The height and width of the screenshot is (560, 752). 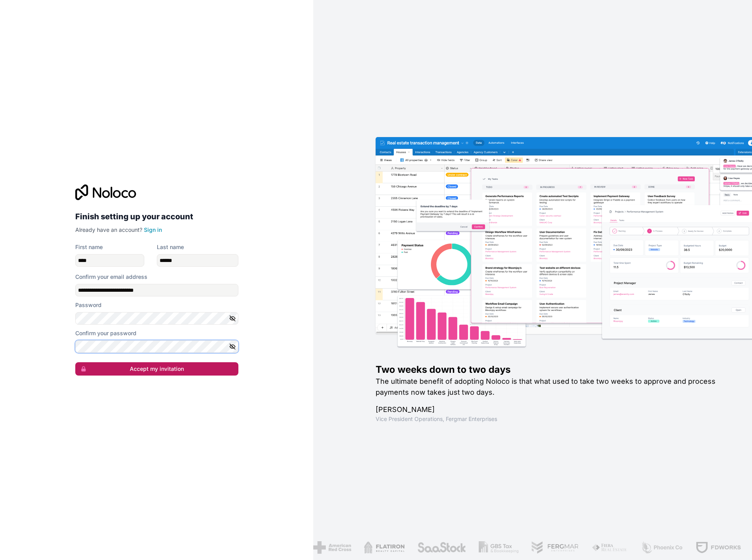 I want to click on label: Last name, so click(x=171, y=247).